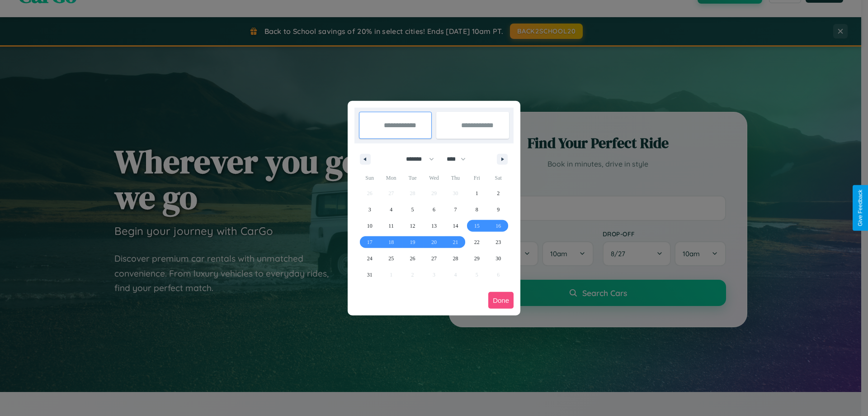 The image size is (868, 416). Describe the element at coordinates (434, 259) in the screenshot. I see `button: 27` at that location.